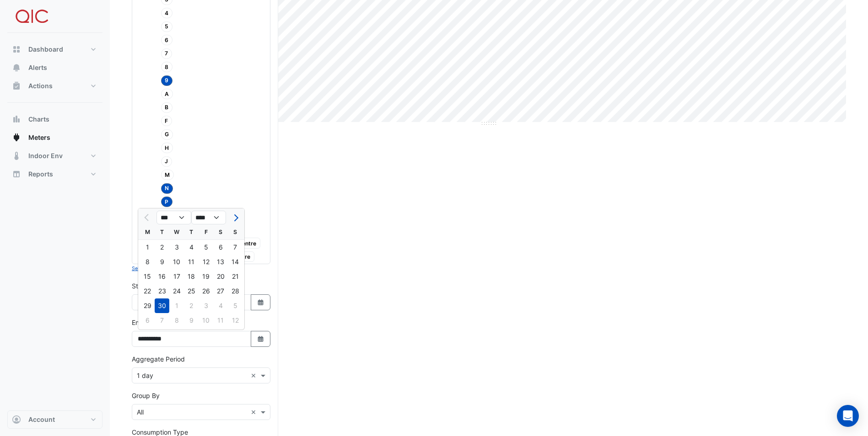 This screenshot has height=436, width=868. What do you see at coordinates (158, 359) in the screenshot?
I see `label: Aggregate Period` at bounding box center [158, 359].